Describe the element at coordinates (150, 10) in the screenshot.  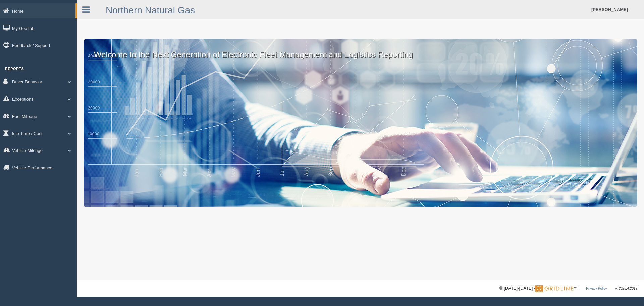
I see `a: Northern Natural Gas` at that location.